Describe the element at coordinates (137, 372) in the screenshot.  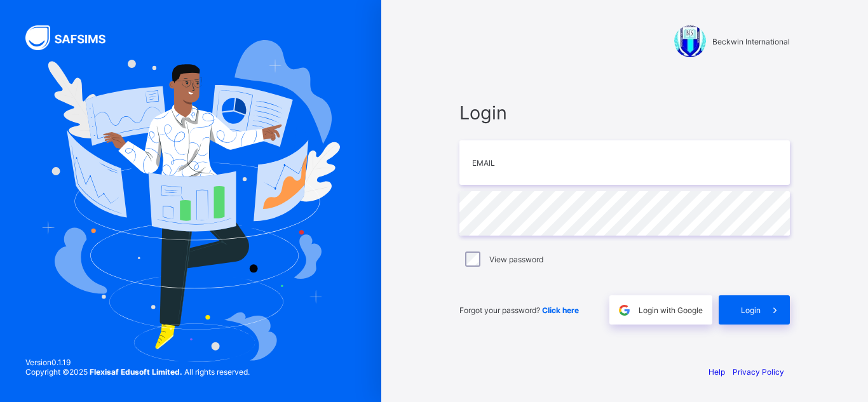
I see `span: Copyright © 2025 All rights reserved.` at that location.